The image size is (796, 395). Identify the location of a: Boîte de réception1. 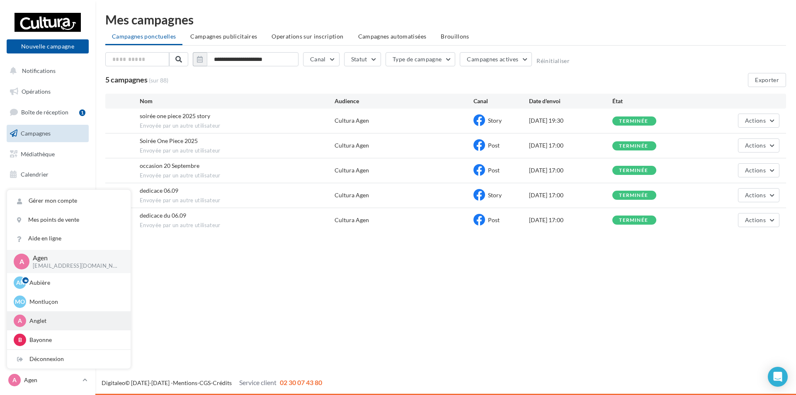
(48, 112).